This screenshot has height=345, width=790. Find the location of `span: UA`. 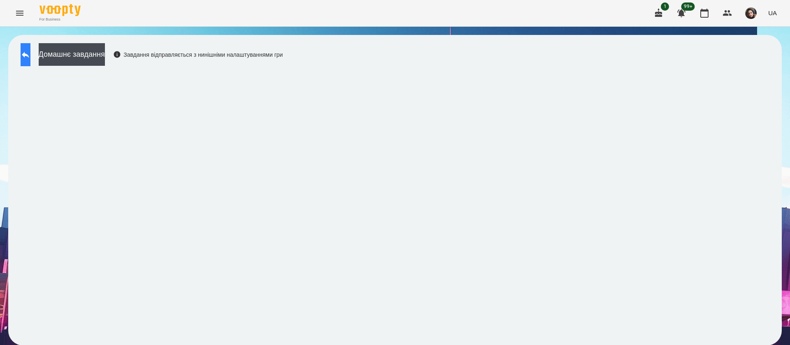

span: UA is located at coordinates (773, 13).